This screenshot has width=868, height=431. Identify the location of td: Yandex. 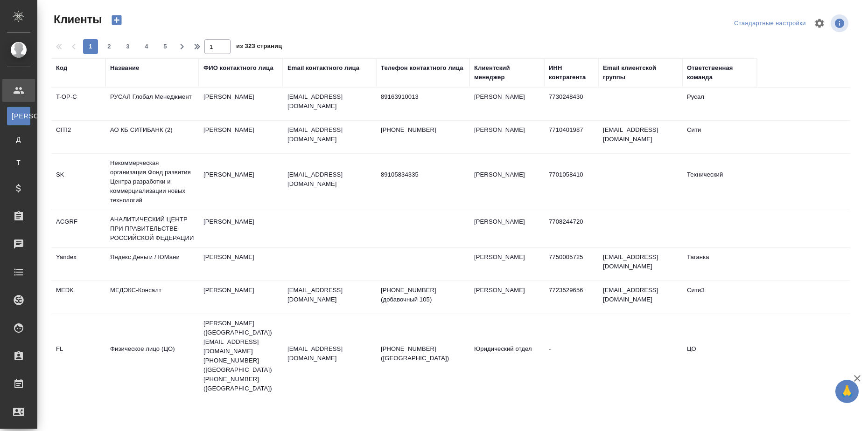
(78, 265).